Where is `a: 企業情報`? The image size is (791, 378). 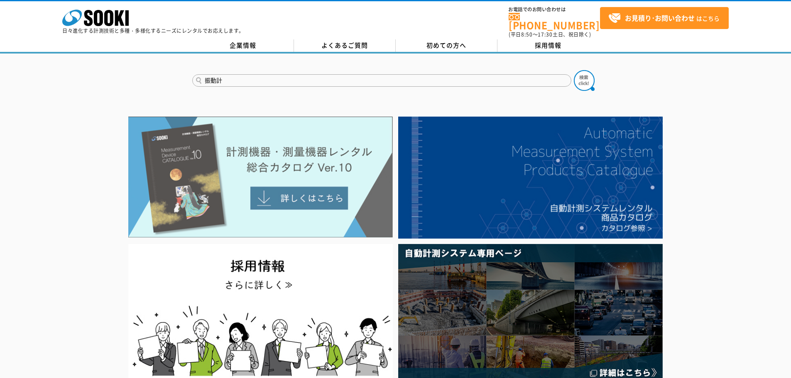 a: 企業情報 is located at coordinates (243, 46).